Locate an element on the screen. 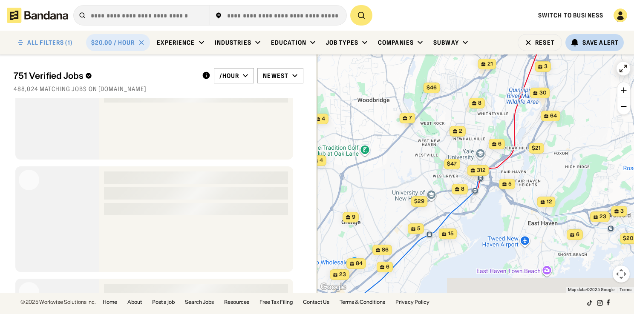 This screenshot has height=314, width=634. a: Contact Us is located at coordinates (316, 302).